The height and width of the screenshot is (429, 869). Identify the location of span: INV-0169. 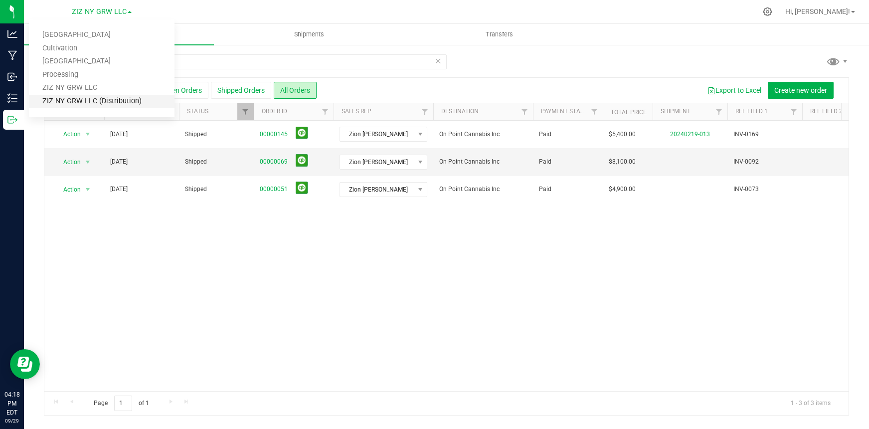
(746, 134).